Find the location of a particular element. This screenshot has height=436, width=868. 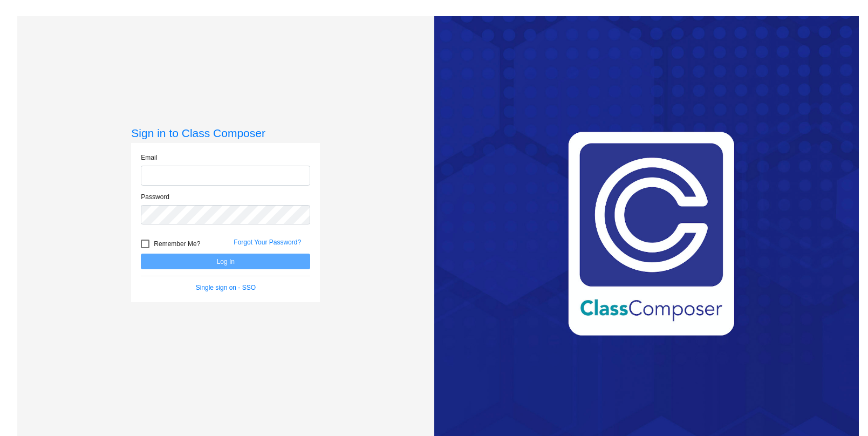

span: Remember Me? is located at coordinates (177, 244).